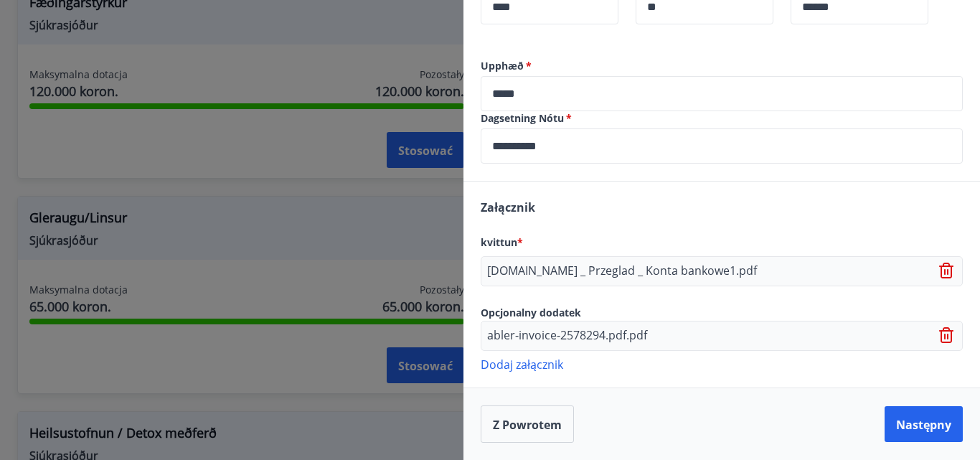  Describe the element at coordinates (498, 242) in the screenshot. I see `font: kvittun` at that location.